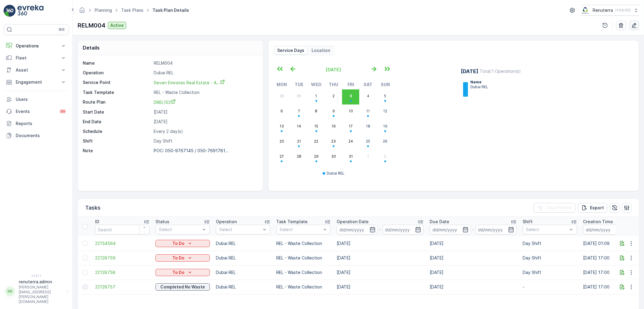  Describe the element at coordinates (317, 95) in the screenshot. I see `abbr: October 1, 2025` at that location.